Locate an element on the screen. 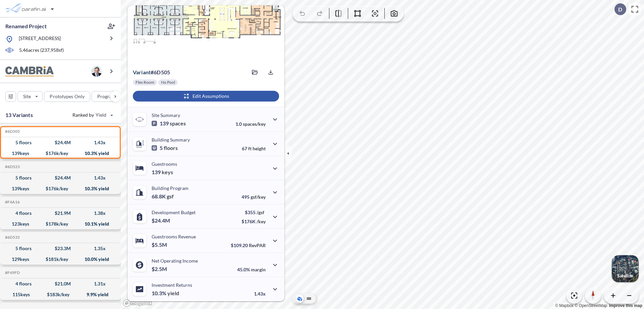  p: No Pool is located at coordinates (168, 83).